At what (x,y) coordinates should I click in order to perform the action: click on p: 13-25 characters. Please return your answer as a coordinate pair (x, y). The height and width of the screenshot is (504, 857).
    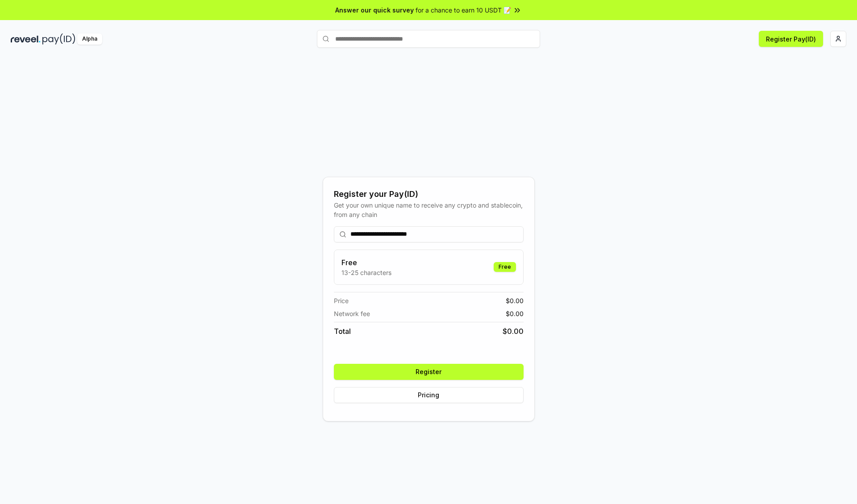
    Looking at the image, I should click on (367, 272).